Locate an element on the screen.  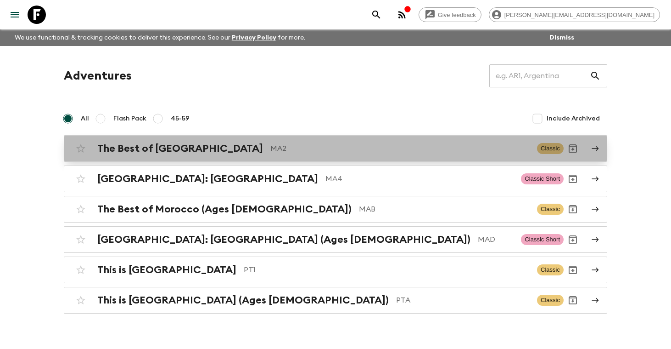
p: We use functional & tracking cookies to deliver this experience. See our for more. is located at coordinates (160, 38).